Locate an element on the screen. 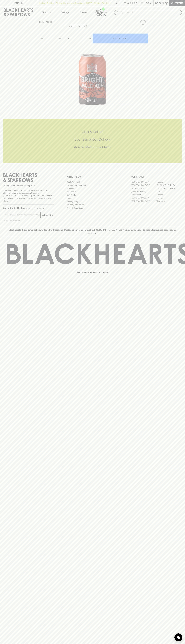  p: Login is located at coordinates (148, 3).